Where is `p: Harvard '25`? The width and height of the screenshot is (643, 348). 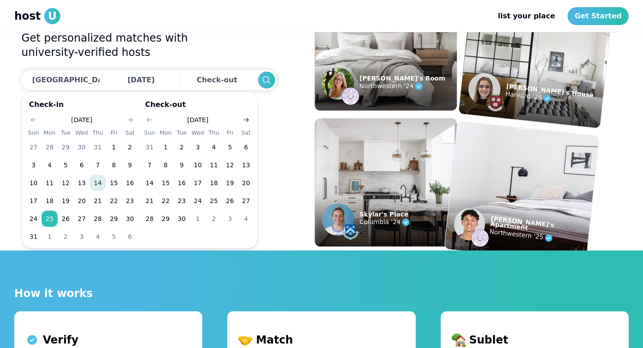 p: Harvard '25 is located at coordinates (550, 98).